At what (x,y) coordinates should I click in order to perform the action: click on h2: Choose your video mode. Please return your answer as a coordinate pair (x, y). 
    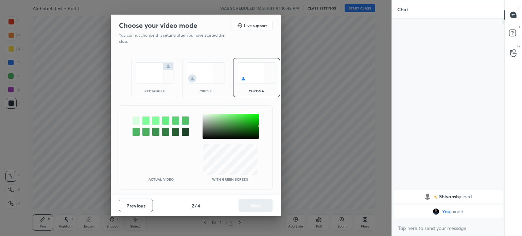
    Looking at the image, I should click on (158, 26).